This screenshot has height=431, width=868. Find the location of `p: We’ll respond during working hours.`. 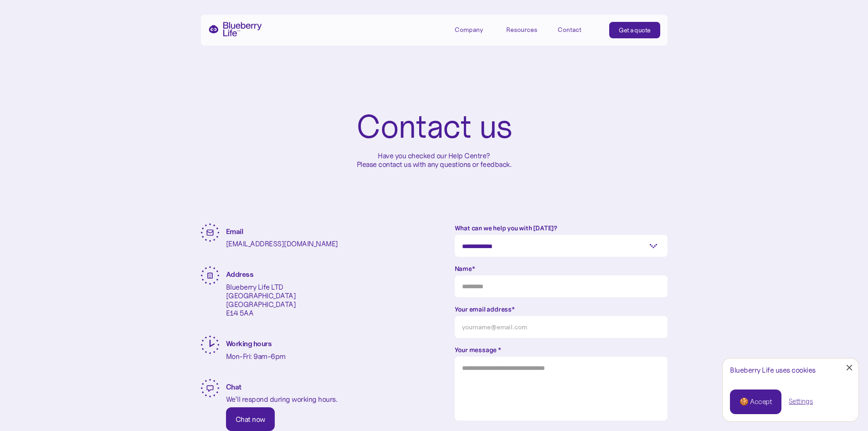

p: We’ll respond during working hours. is located at coordinates (282, 399).